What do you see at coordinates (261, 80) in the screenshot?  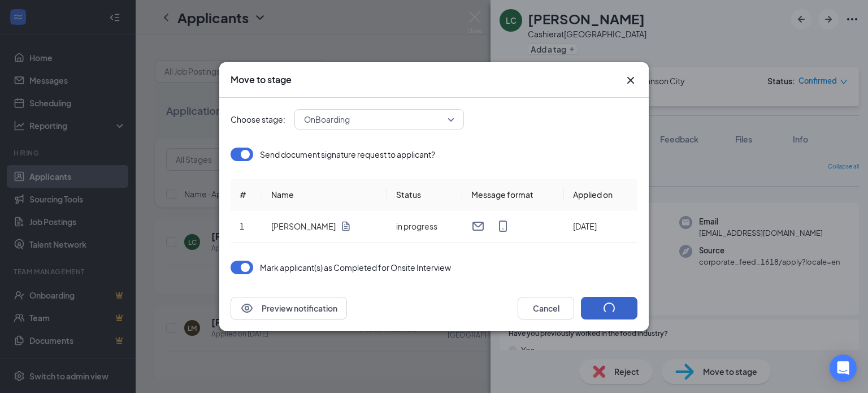 I see `h3: Move to stage` at bounding box center [261, 80].